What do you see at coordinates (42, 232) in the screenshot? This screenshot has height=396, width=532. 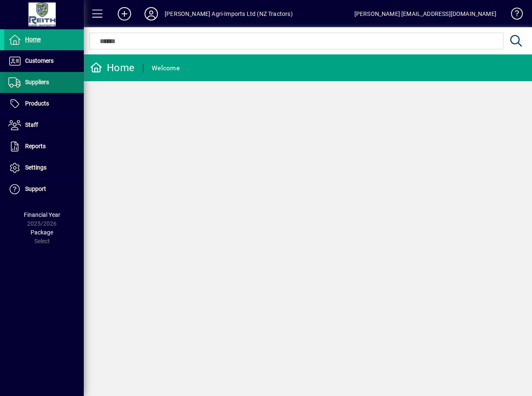 I see `span: Package` at bounding box center [42, 232].